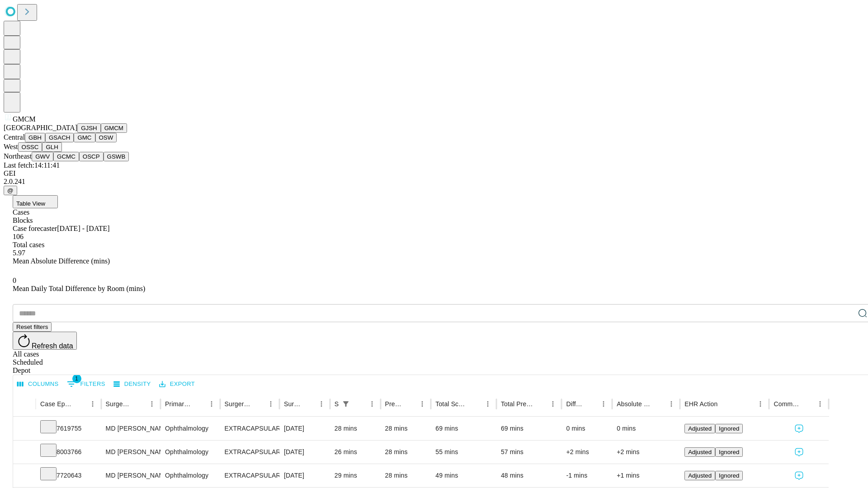  I want to click on div: 29 mins, so click(356, 475).